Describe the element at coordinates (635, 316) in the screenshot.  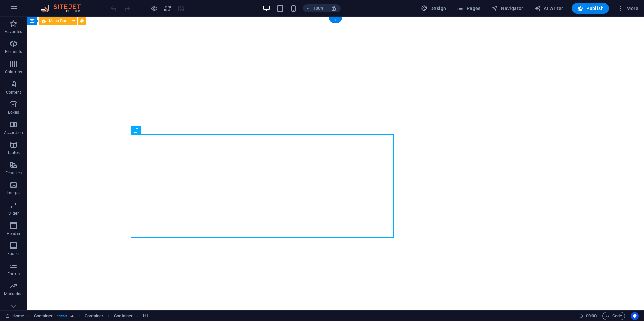
I see `button: Usercentrics` at that location.